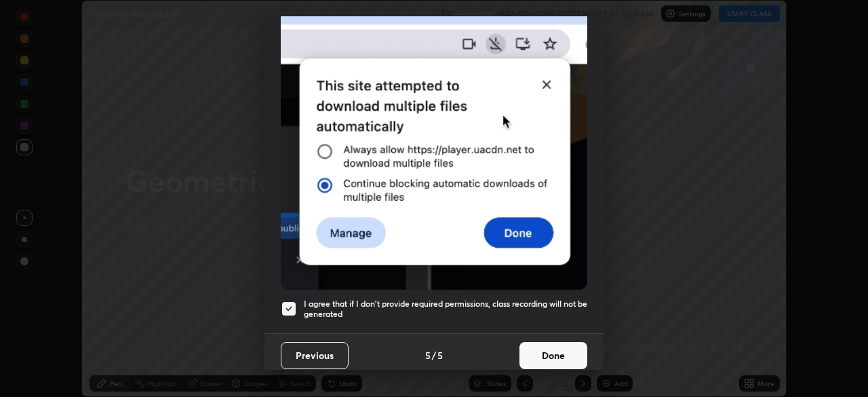  What do you see at coordinates (445, 309) in the screenshot?
I see `h5: I agree that if I don't provide required permissions, class recording will not be generated` at bounding box center [445, 309].